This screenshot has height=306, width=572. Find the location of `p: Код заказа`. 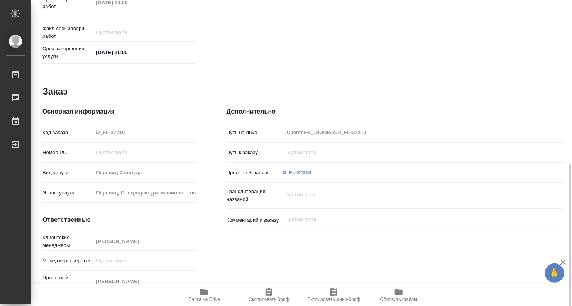

p: Код заказа is located at coordinates (68, 132).